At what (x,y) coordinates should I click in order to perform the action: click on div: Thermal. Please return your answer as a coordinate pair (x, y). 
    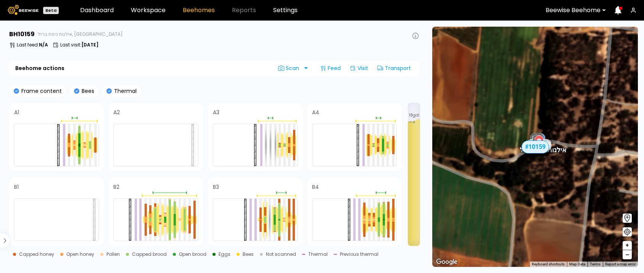
    Looking at the image, I should click on (318, 254).